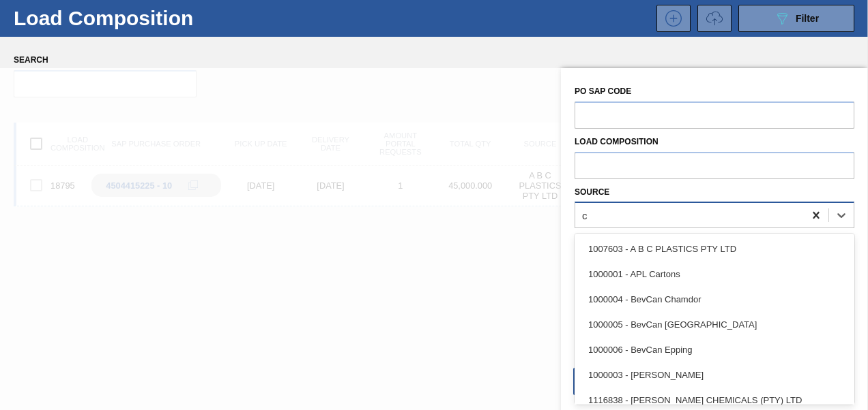  Describe the element at coordinates (714, 350) in the screenshot. I see `div: 1000006 - BevCan Epping` at that location.